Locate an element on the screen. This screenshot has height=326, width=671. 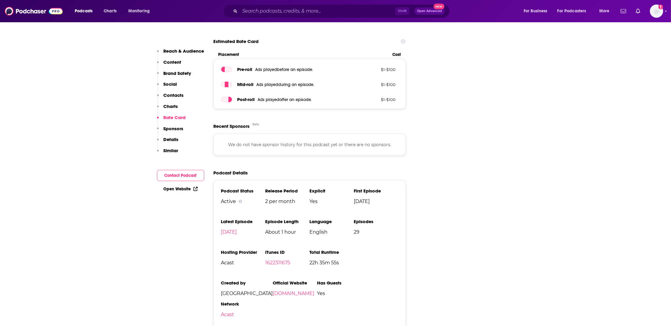
a: Open Website is located at coordinates (180, 189).